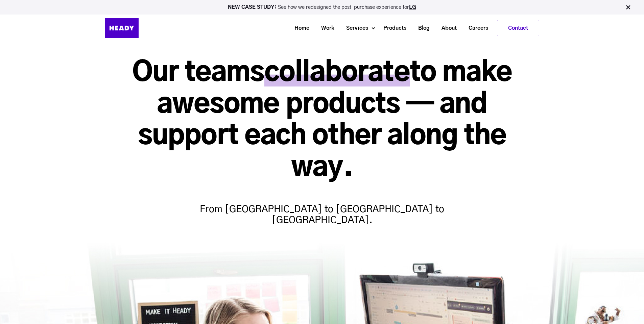 The width and height of the screenshot is (644, 324). What do you see at coordinates (421, 28) in the screenshot?
I see `a: Blog` at bounding box center [421, 28].